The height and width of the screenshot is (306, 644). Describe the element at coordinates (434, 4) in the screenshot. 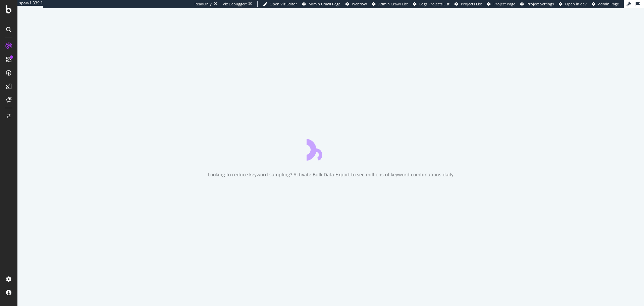

I see `span: Logs Projects List` at that location.